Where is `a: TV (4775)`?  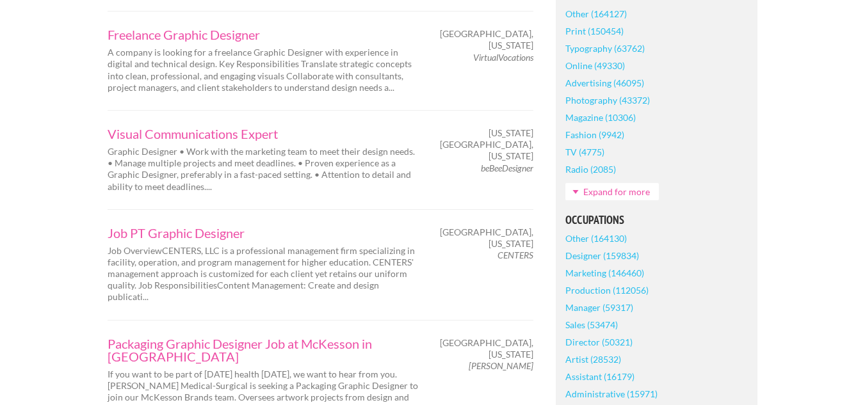
a: TV (4775) is located at coordinates (584, 152).